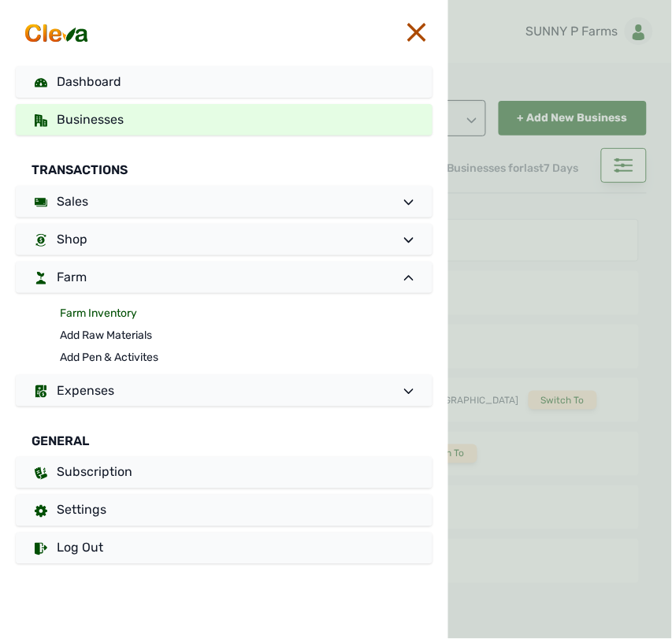 This screenshot has width=672, height=639. I want to click on span: Log Out, so click(80, 547).